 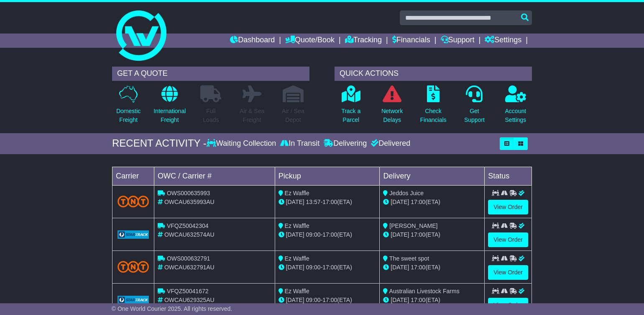 I want to click on span: OWCAU629325AU, so click(x=190, y=300).